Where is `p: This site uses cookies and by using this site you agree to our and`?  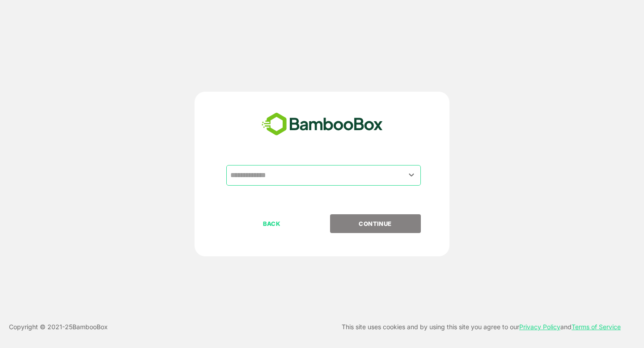 p: This site uses cookies and by using this site you agree to our and is located at coordinates (481, 327).